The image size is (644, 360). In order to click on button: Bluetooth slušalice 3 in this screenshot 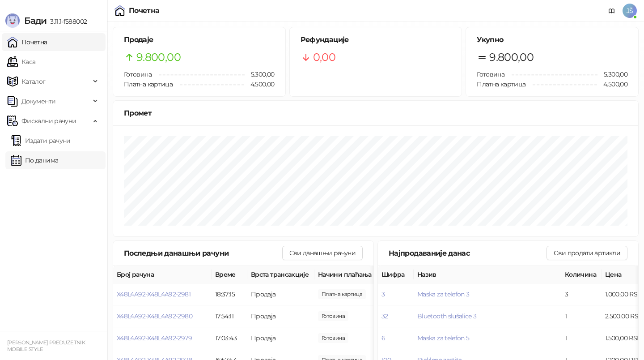, I will do `click(447, 316)`.